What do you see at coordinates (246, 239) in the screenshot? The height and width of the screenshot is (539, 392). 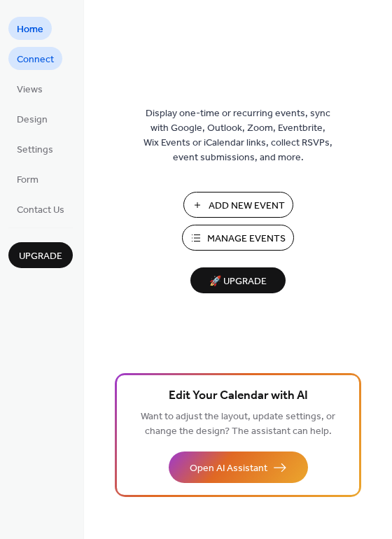 I see `span: Manage Events` at bounding box center [246, 239].